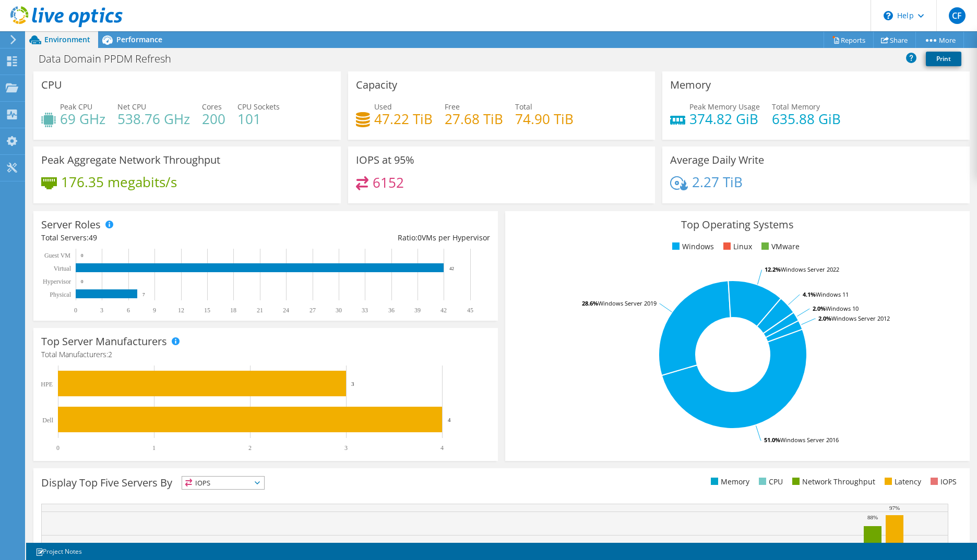 This screenshot has height=560, width=977. What do you see at coordinates (403, 119) in the screenshot?
I see `h4: 47.22 TiB` at bounding box center [403, 119].